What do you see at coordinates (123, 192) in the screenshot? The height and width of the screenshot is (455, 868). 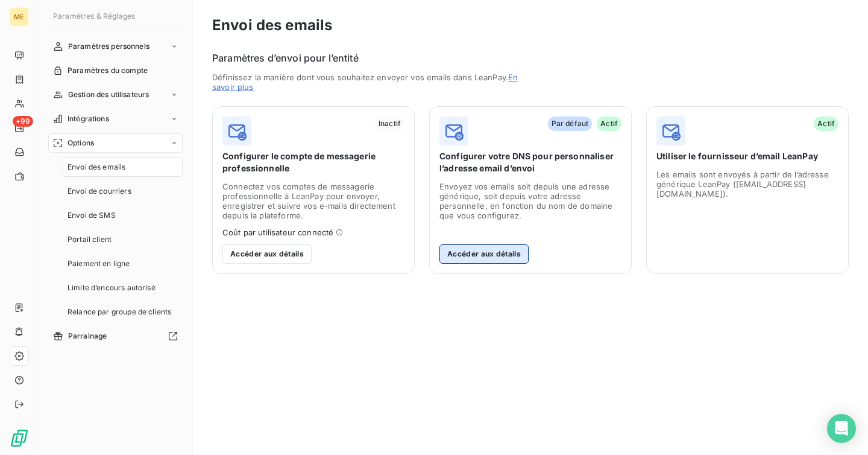 I see `a: Envoi de courriers` at bounding box center [123, 192].